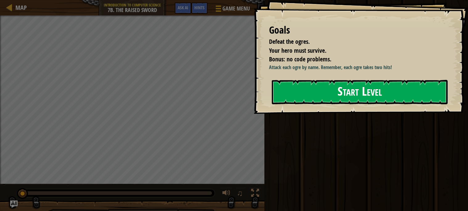 This screenshot has width=468, height=211. What do you see at coordinates (183, 7) in the screenshot?
I see `span: Ask AI` at bounding box center [183, 7].